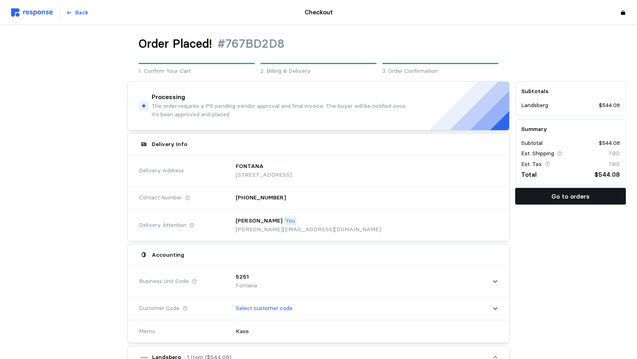 This screenshot has height=359, width=637. Describe the element at coordinates (571, 91) in the screenshot. I see `h5: Subtotals` at that location.